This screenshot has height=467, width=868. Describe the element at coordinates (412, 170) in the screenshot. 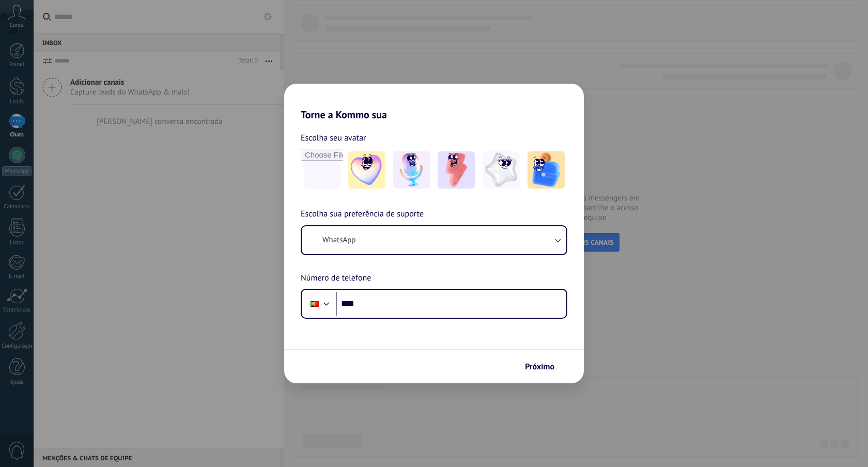

I see `img: -2.jpeg` at that location.